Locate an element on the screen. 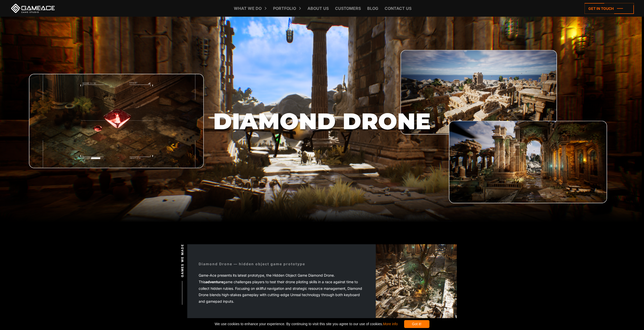  a: Get in touch is located at coordinates (609, 8).